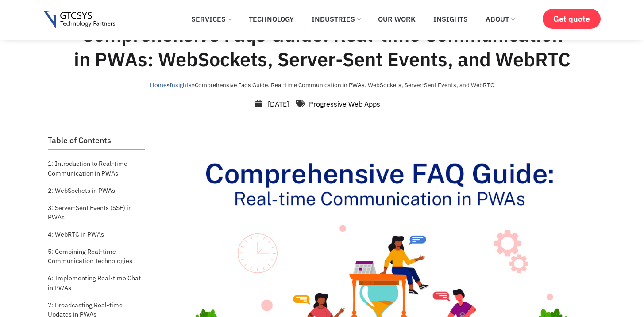 The width and height of the screenshot is (644, 317). What do you see at coordinates (397, 19) in the screenshot?
I see `a: Our Work` at bounding box center [397, 19].